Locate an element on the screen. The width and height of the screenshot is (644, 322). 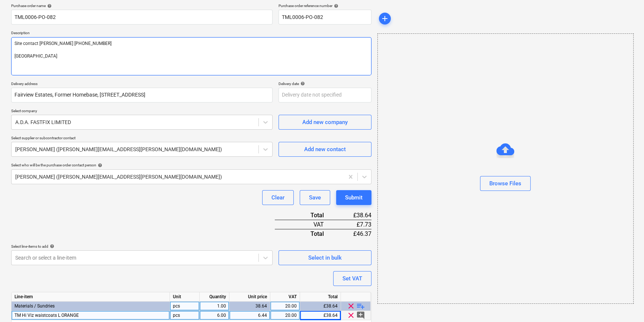
div: Purchase order reference number is located at coordinates (325, 5).